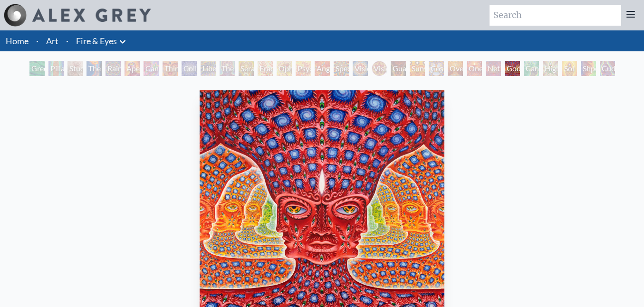  I want to click on div: Ophanic Eyelash, so click(284, 69).